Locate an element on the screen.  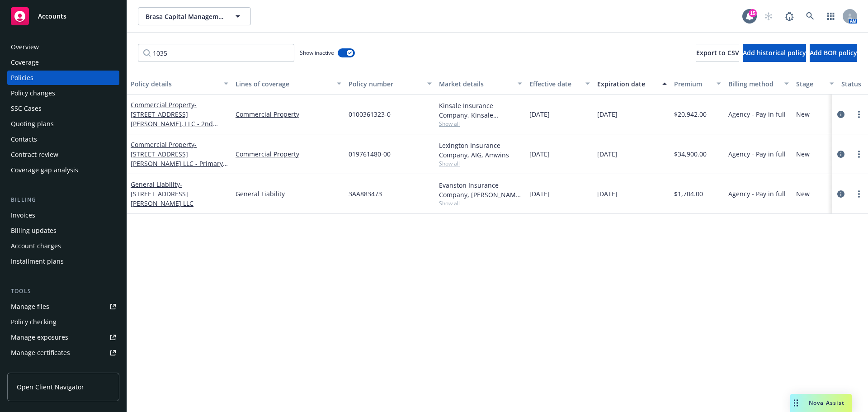
button: Nova Assist is located at coordinates (821, 402).